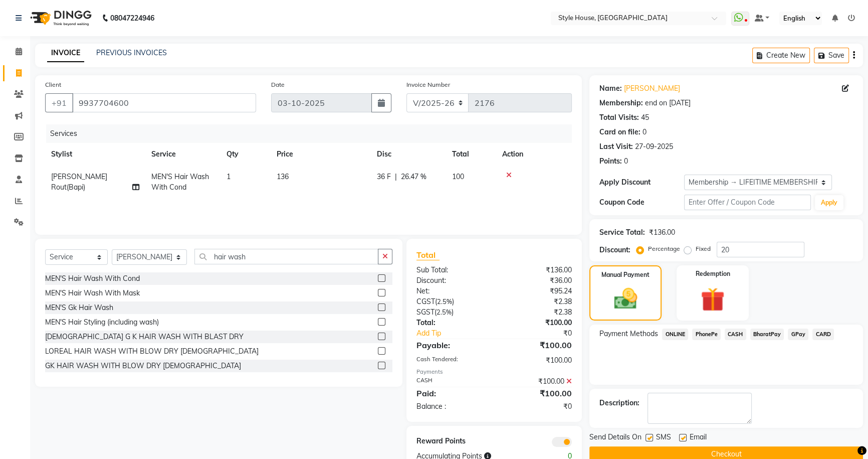  I want to click on div: Payments, so click(494, 371).